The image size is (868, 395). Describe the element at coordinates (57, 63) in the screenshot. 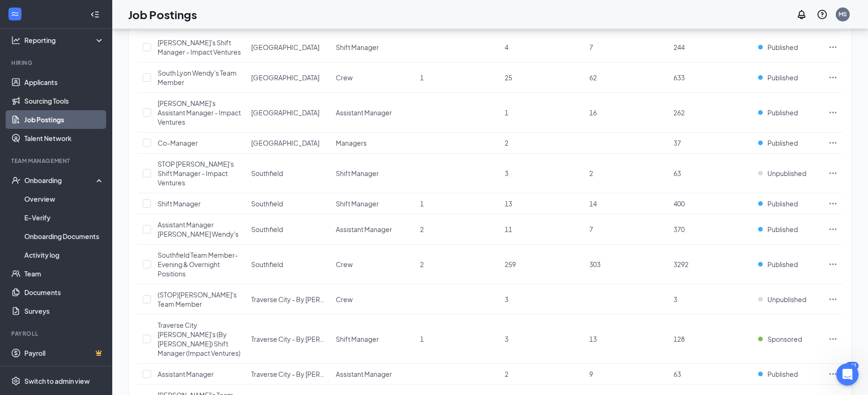

I see `div: Hiring` at that location.